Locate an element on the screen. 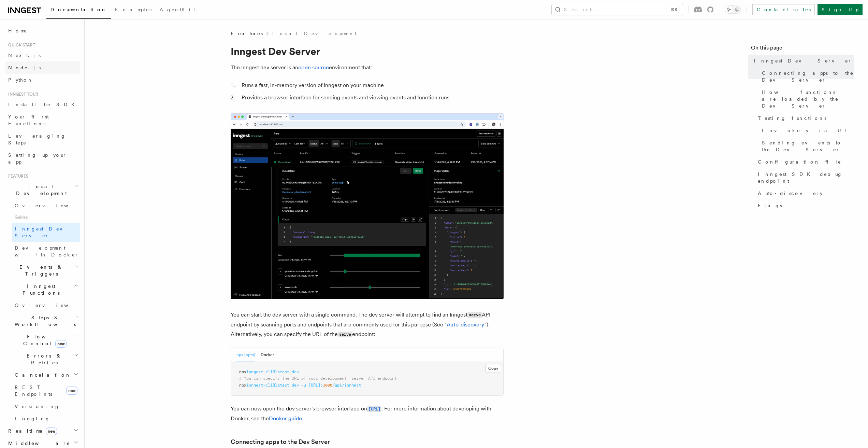  p: You can now open the dev server's browser interface on . For more information about developing wi... is located at coordinates (367, 413).